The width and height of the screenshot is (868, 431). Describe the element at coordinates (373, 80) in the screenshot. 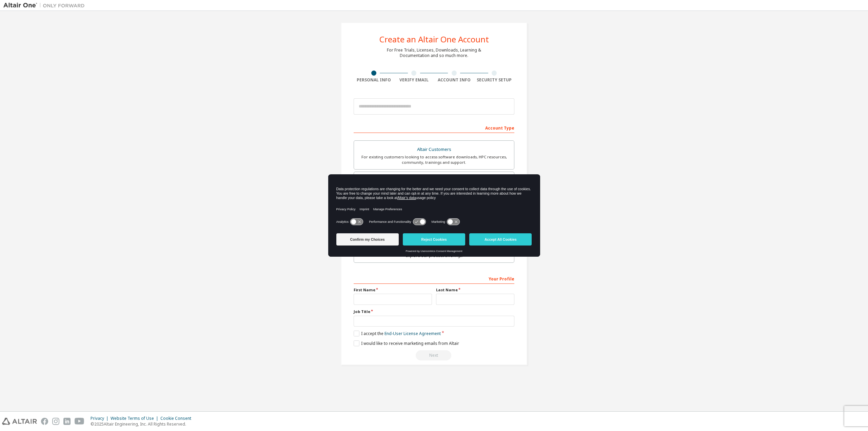

I see `div: Personal Info` at that location.